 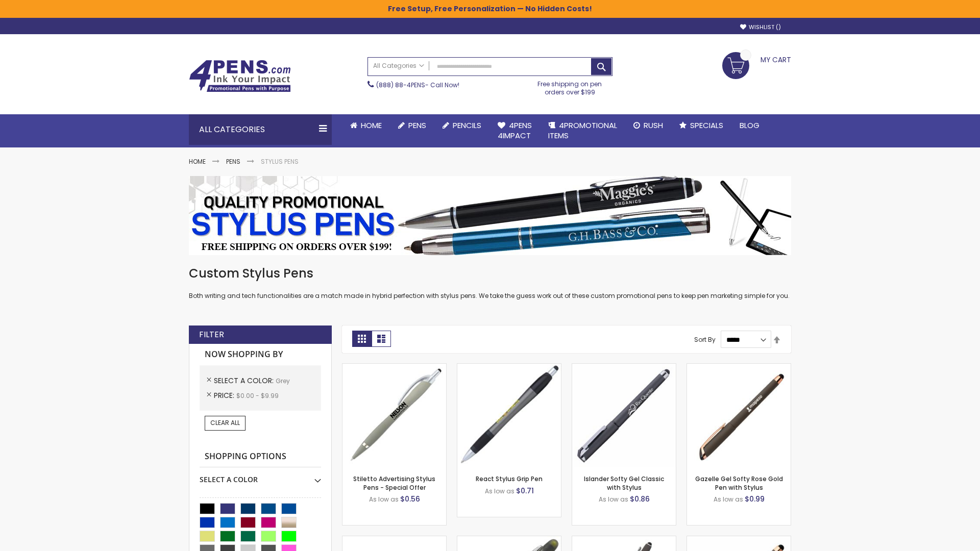 What do you see at coordinates (525, 491) in the screenshot?
I see `span: $0.71` at bounding box center [525, 491].